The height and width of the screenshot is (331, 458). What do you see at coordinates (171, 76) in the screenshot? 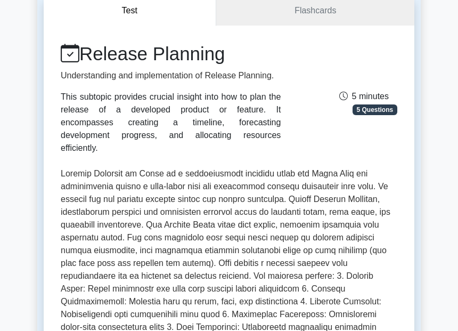
I see `p: Understanding and implementation of Release Planning.` at bounding box center [171, 76].